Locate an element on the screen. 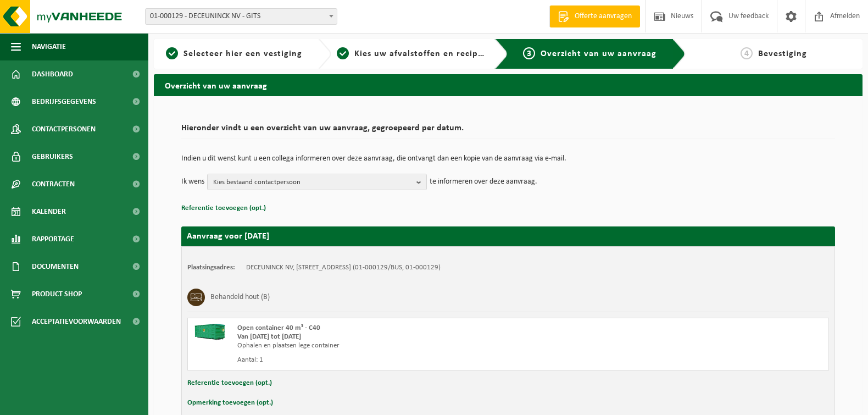 Image resolution: width=868 pixels, height=415 pixels. span: Kies bestaand contactpersoon is located at coordinates (313, 182).